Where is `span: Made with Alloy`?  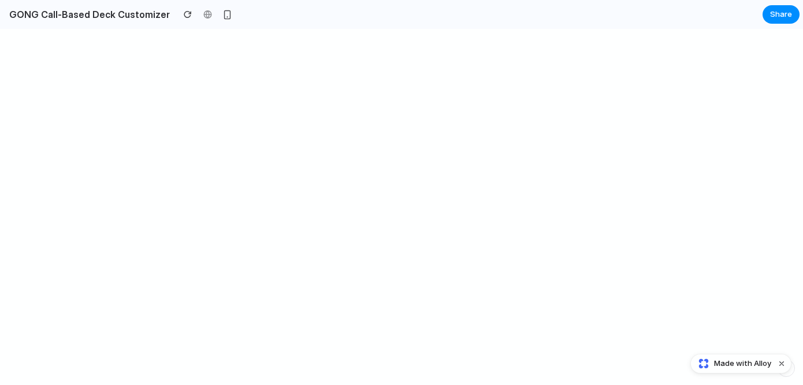
span: Made with Alloy is located at coordinates (742, 363).